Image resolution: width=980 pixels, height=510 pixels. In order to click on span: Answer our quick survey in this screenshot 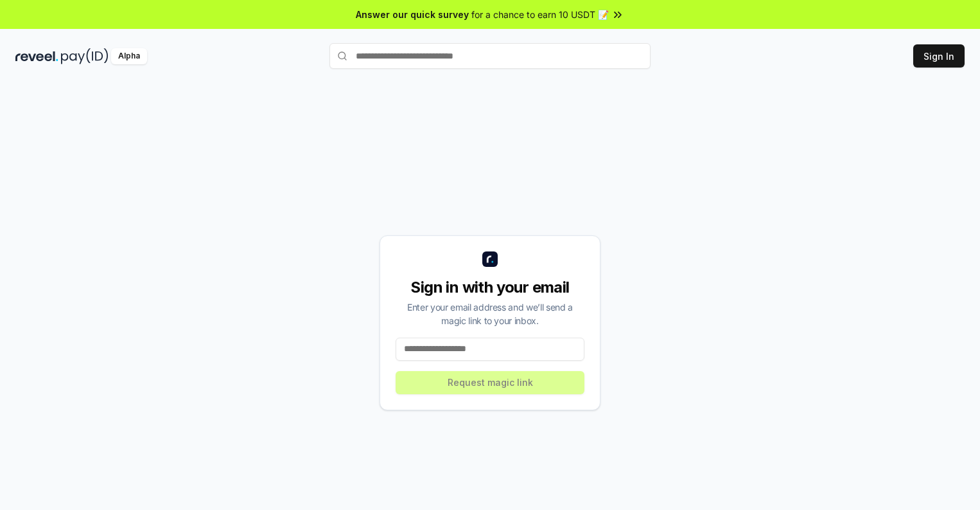, I will do `click(413, 14)`.